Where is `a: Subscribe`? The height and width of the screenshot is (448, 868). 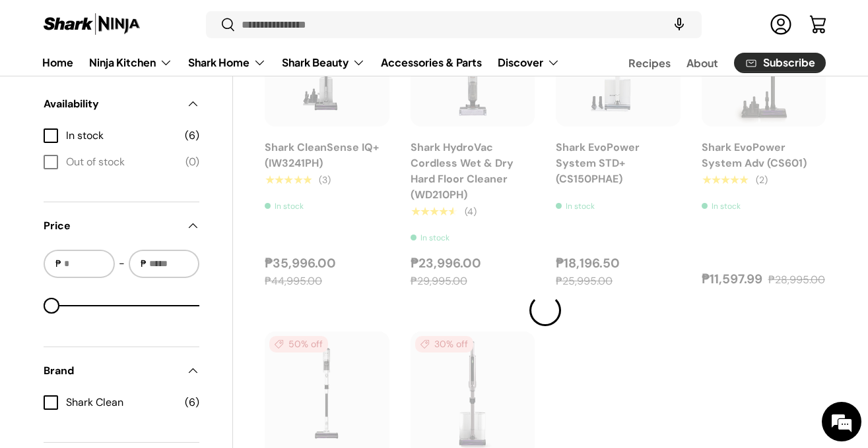 a: Subscribe is located at coordinates (779, 63).